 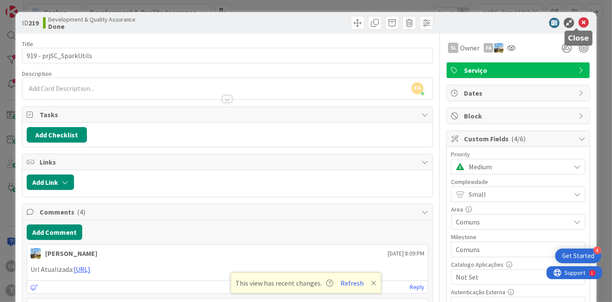 I want to click on div: Get Started, so click(x=578, y=256).